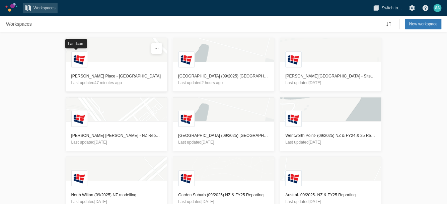  Describe the element at coordinates (116, 83) in the screenshot. I see `p: Last updated 47 minutes ago` at that location.